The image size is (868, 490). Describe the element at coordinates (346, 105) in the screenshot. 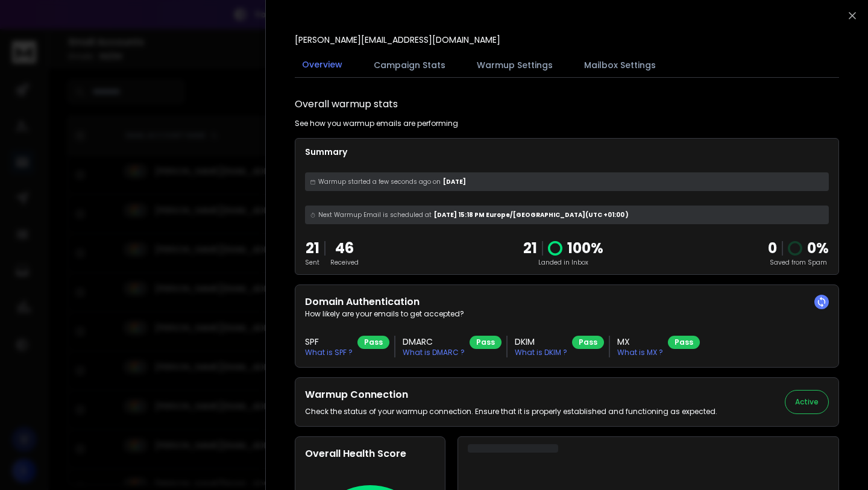

I see `h1: Overall warmup stats` at that location.